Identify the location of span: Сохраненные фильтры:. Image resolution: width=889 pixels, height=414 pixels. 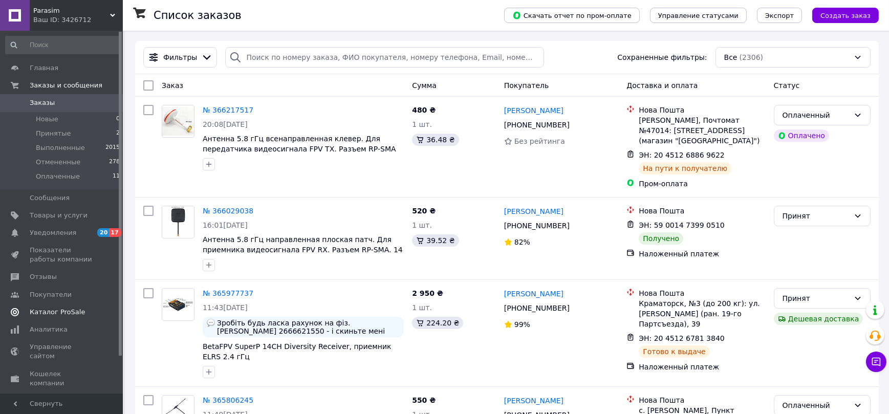
(662, 57).